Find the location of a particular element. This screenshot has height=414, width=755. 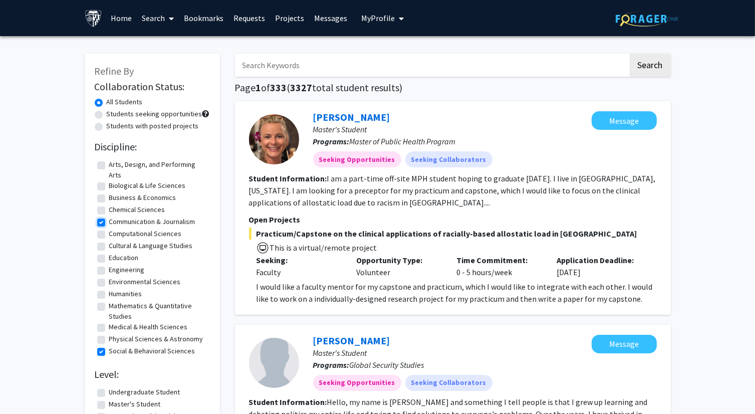

label: All Students is located at coordinates (125, 102).